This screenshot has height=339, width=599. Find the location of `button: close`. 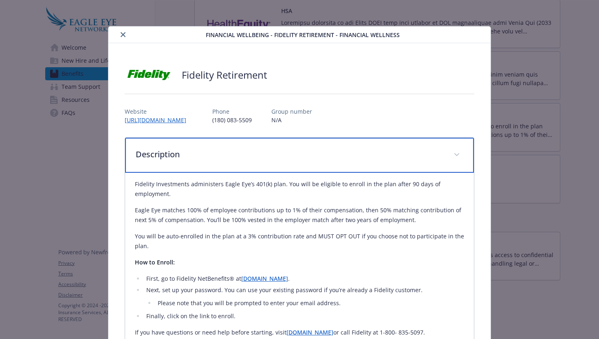

button: close is located at coordinates (123, 35).